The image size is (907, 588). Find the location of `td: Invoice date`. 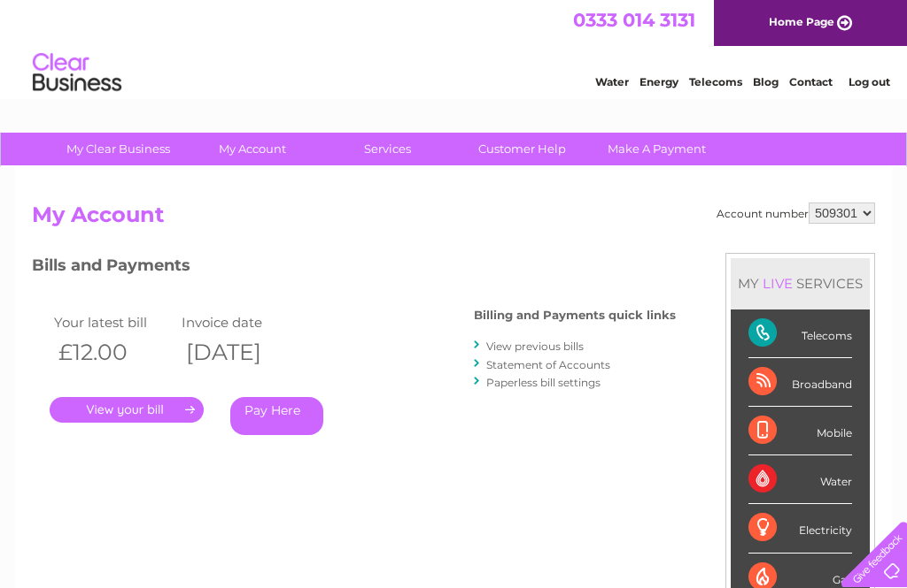

td: Invoice date is located at coordinates (241, 322).